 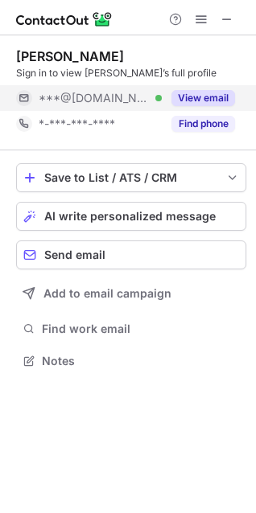 I want to click on div: Save to List / ATS / CRM, so click(x=131, y=178).